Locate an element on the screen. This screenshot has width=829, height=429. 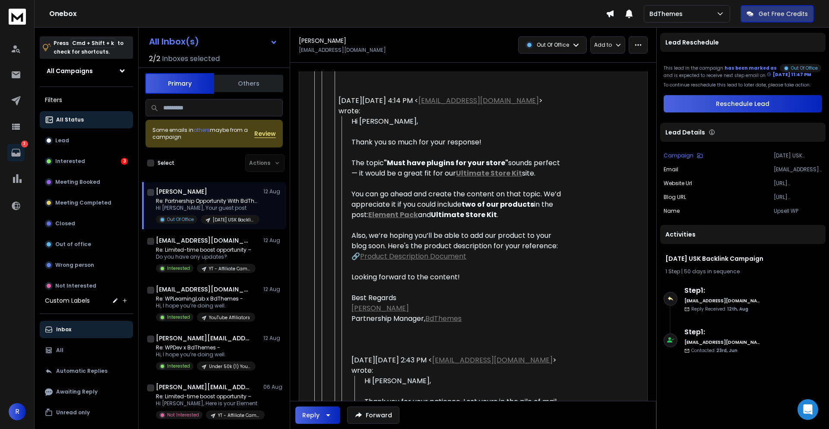
button: Closed is located at coordinates (86, 223).